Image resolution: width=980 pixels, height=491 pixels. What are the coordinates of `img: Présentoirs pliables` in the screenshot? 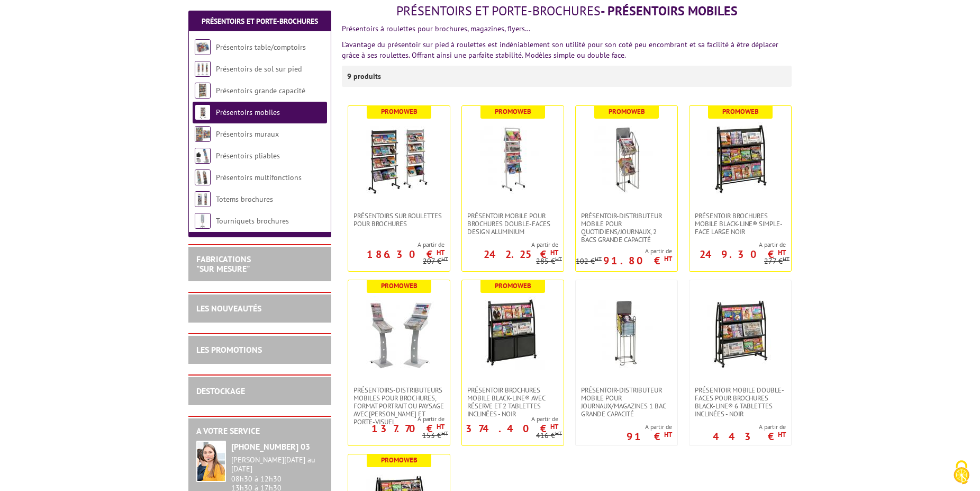 It's located at (203, 156).